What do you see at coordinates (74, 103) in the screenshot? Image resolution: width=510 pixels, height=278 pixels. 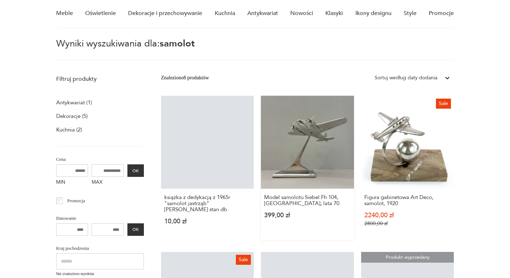 I see `a: Antykwariat (1)` at bounding box center [74, 103].